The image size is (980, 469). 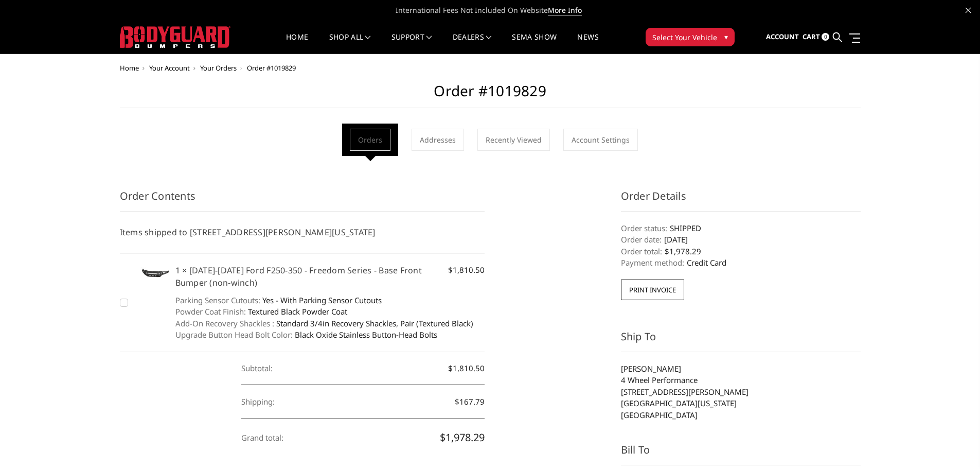 I want to click on dt: Order status:, so click(x=644, y=228).